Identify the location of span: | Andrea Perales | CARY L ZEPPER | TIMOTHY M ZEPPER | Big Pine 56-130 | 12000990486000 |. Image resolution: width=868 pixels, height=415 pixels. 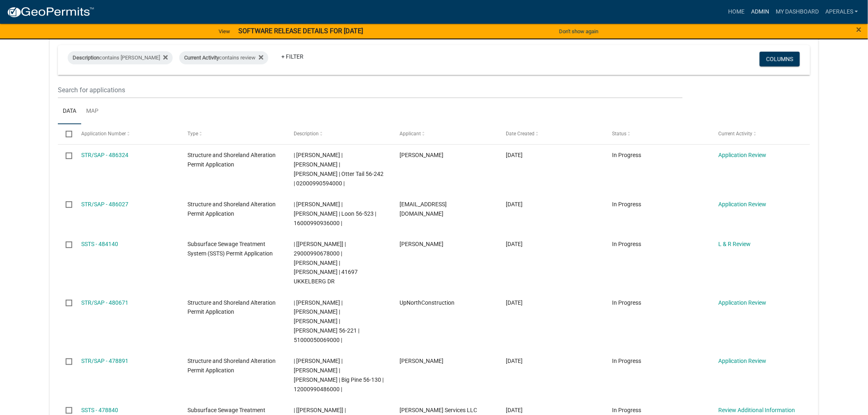
(338, 374).